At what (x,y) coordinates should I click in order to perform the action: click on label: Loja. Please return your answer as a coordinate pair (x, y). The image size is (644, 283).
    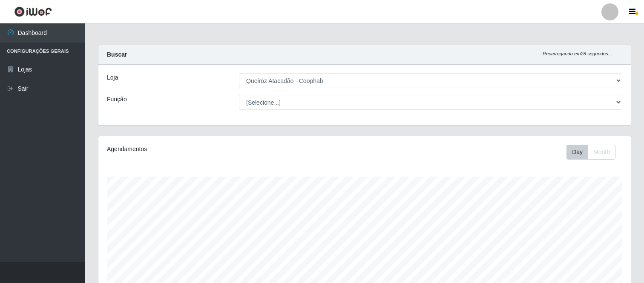
    Looking at the image, I should click on (112, 77).